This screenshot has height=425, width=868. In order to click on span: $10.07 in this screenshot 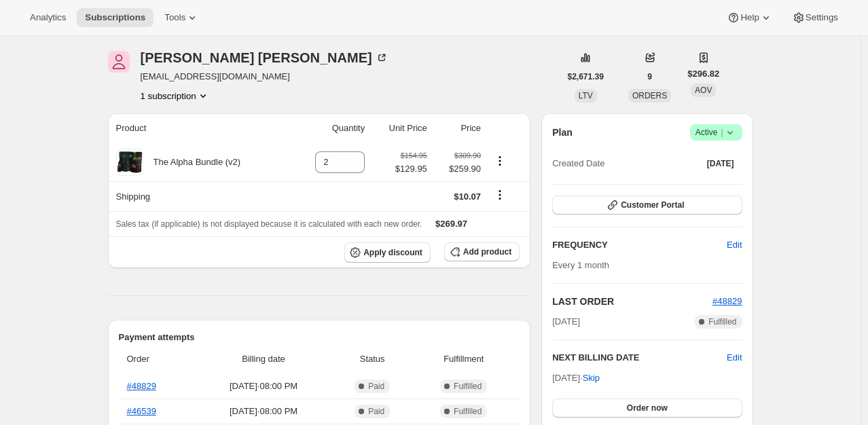, I will do `click(468, 196)`.